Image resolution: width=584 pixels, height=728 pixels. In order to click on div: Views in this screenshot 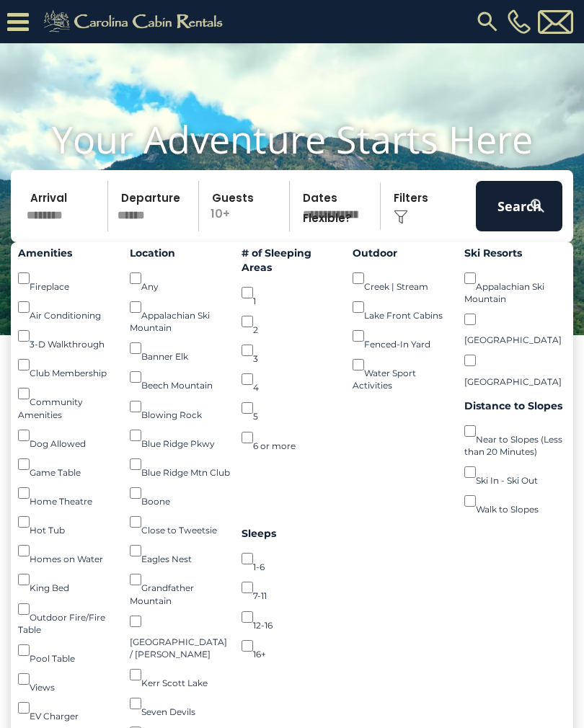, I will do `click(69, 679)`.